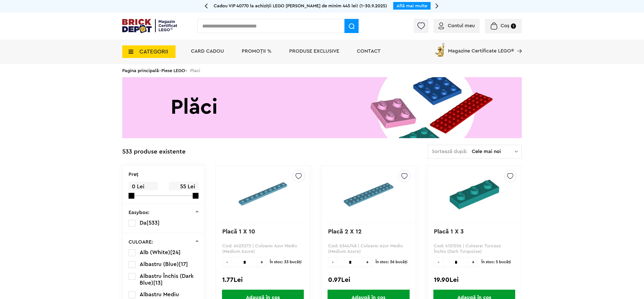 The image size is (644, 299). What do you see at coordinates (314, 51) in the screenshot?
I see `a: Produse exclusive` at bounding box center [314, 51].